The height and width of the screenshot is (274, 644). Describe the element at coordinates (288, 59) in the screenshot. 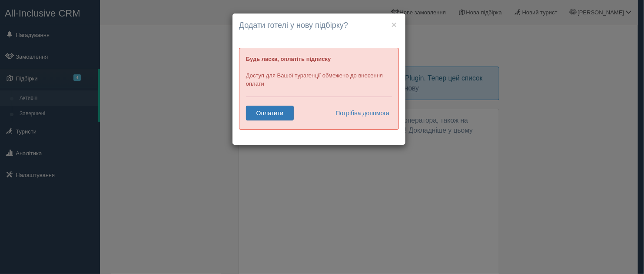

I see `b: Будь ласка, оплатіть підписку` at that location.